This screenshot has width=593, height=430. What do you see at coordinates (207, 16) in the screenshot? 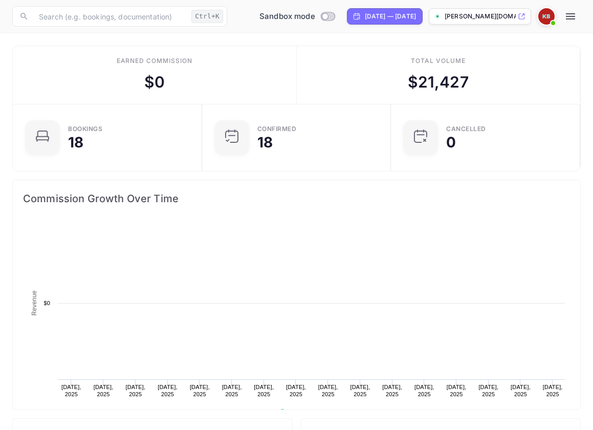
I see `div: Ctrl+K` at bounding box center [207, 16].